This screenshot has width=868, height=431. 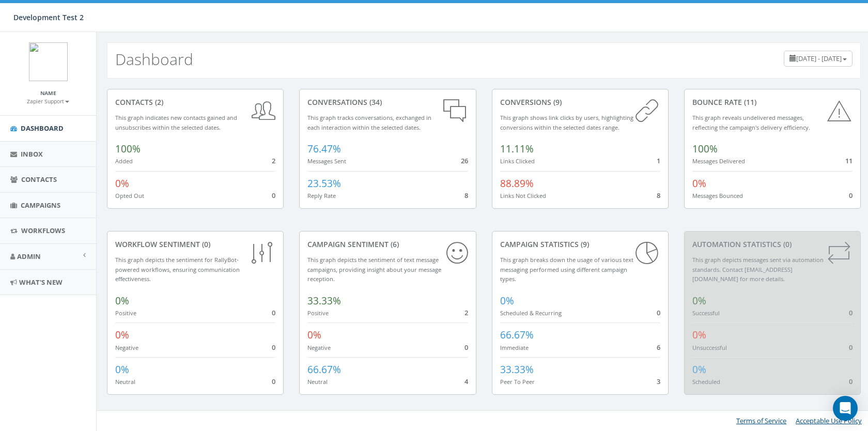 I want to click on small: This graph breaks down the usage of various text messaging performed using different campaign types., so click(x=567, y=269).